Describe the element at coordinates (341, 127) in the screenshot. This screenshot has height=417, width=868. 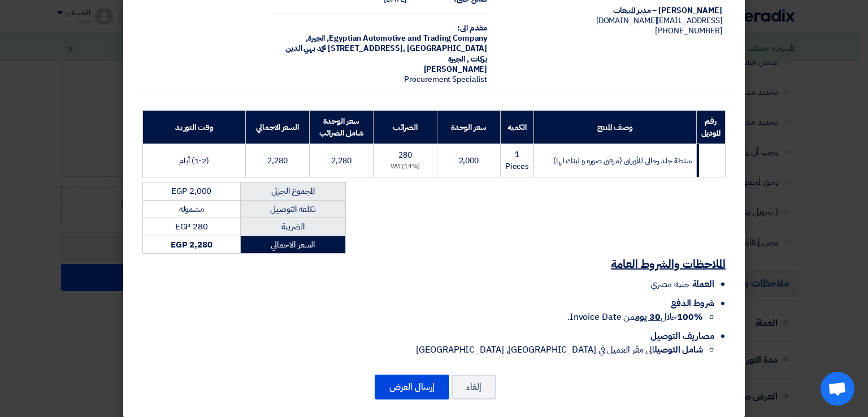
I see `th: سعر الوحدة شامل الضرائب` at that location.